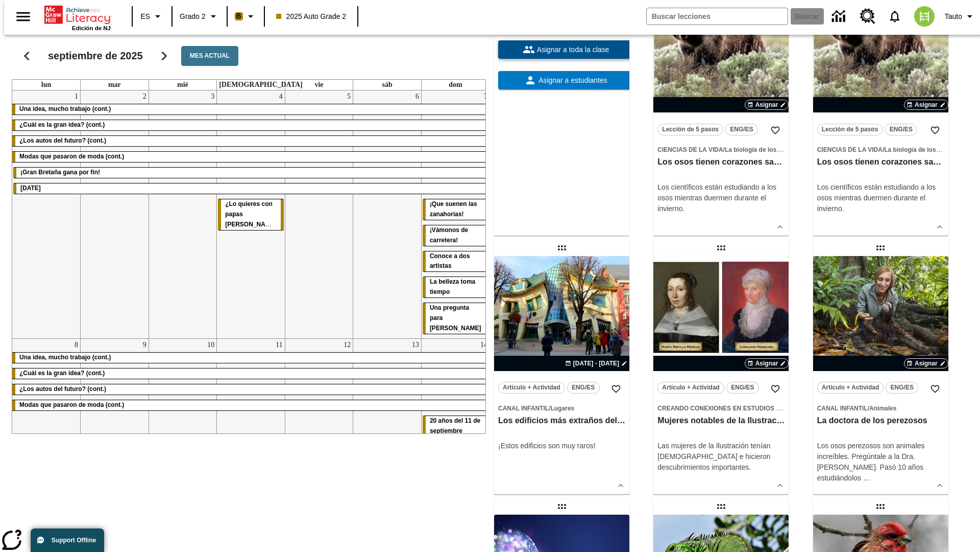 The height and width of the screenshot is (552, 980). Describe the element at coordinates (882, 409) in the screenshot. I see `span: Animales` at that location.